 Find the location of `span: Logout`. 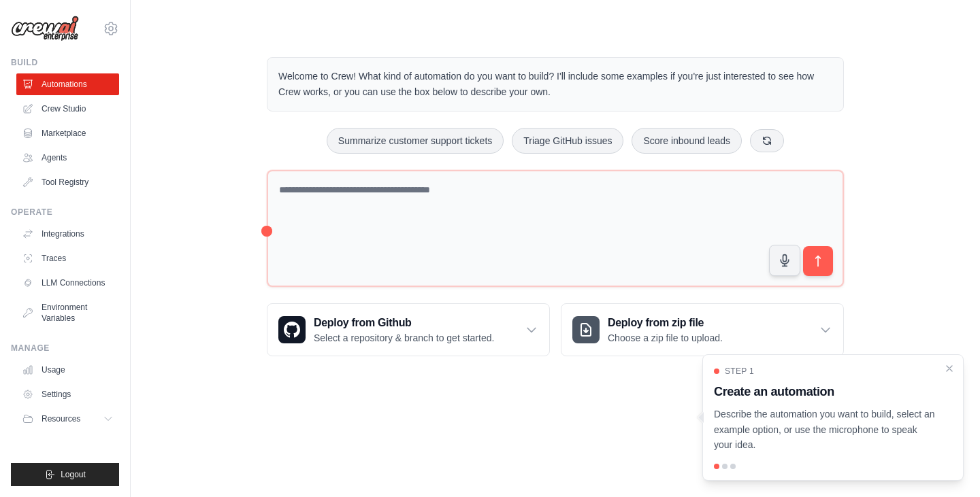

span: Logout is located at coordinates (73, 475).